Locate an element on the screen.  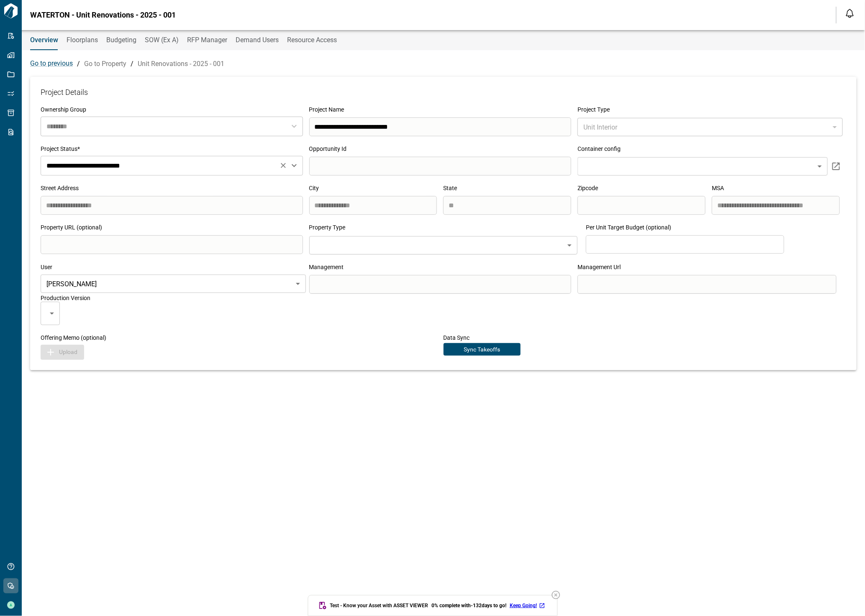
span: Container config is located at coordinates (598, 149).